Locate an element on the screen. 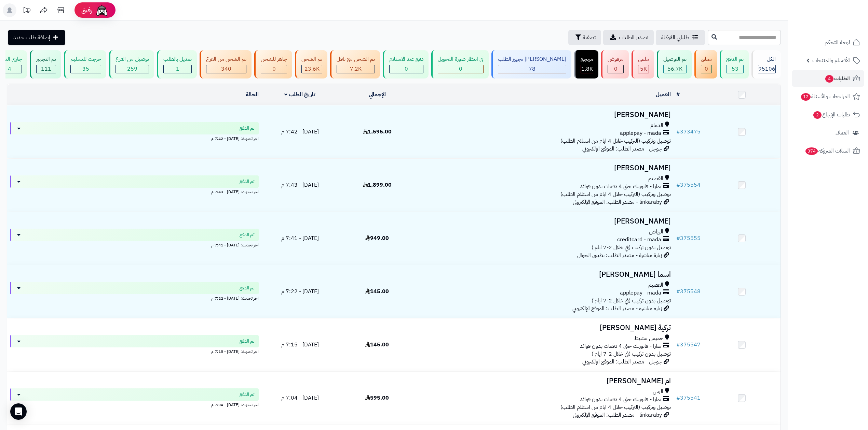  a: #375547 is located at coordinates (688, 345).